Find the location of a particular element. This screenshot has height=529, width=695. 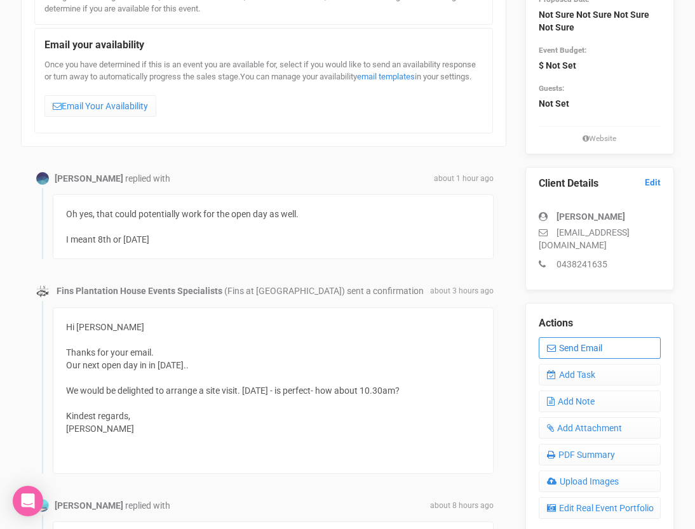

strong: Fins Plantation House Events Specialists is located at coordinates (139, 291).